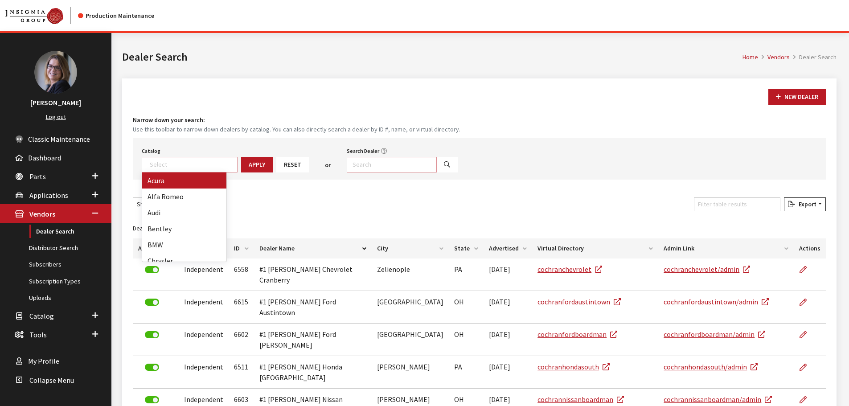 This screenshot has height=406, width=849. I want to click on button: Reset, so click(292, 164).